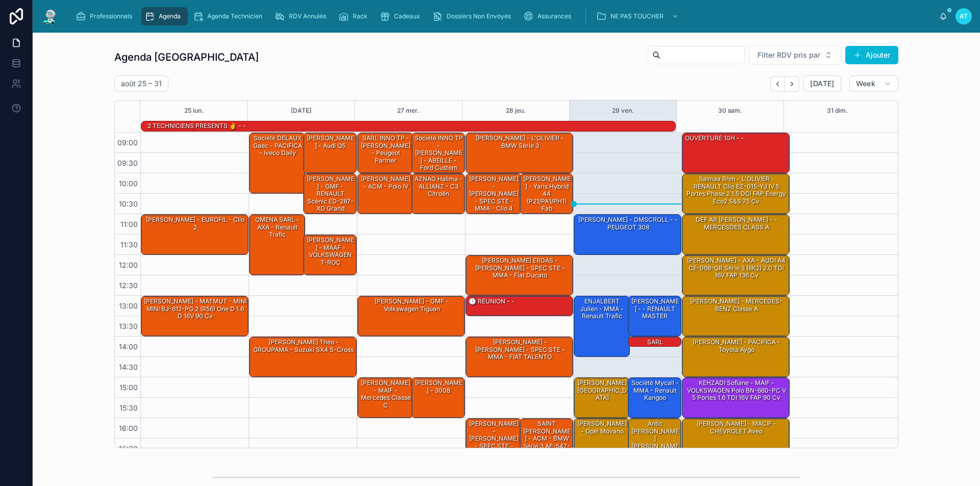 This screenshot has height=486, width=980. What do you see at coordinates (194, 111) in the screenshot?
I see `div: 25 lun.` at bounding box center [194, 111].